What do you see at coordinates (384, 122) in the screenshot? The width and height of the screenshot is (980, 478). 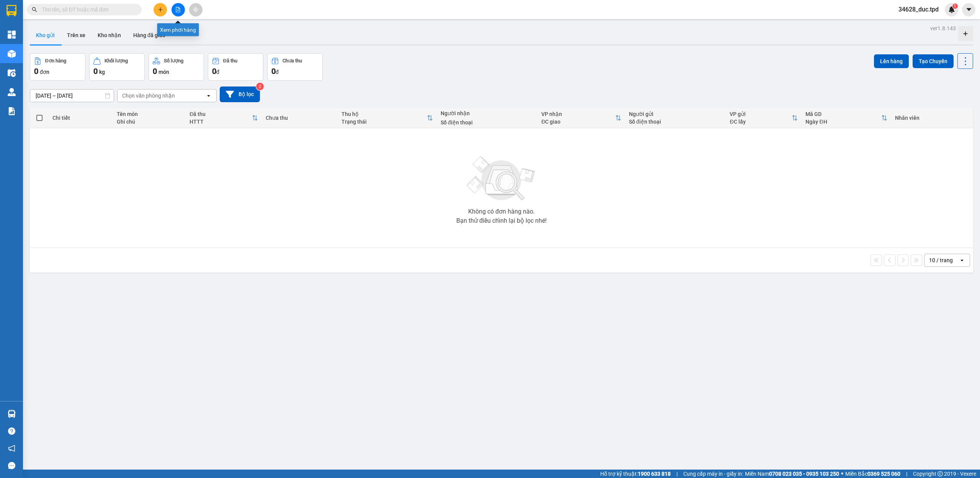 I see `div: Trạng thái` at bounding box center [384, 122].